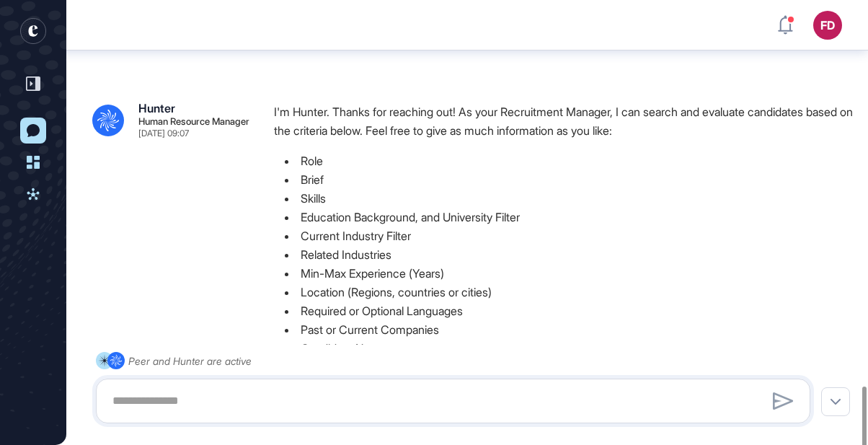 The height and width of the screenshot is (445, 868). Describe the element at coordinates (564, 180) in the screenshot. I see `li: Brief` at that location.